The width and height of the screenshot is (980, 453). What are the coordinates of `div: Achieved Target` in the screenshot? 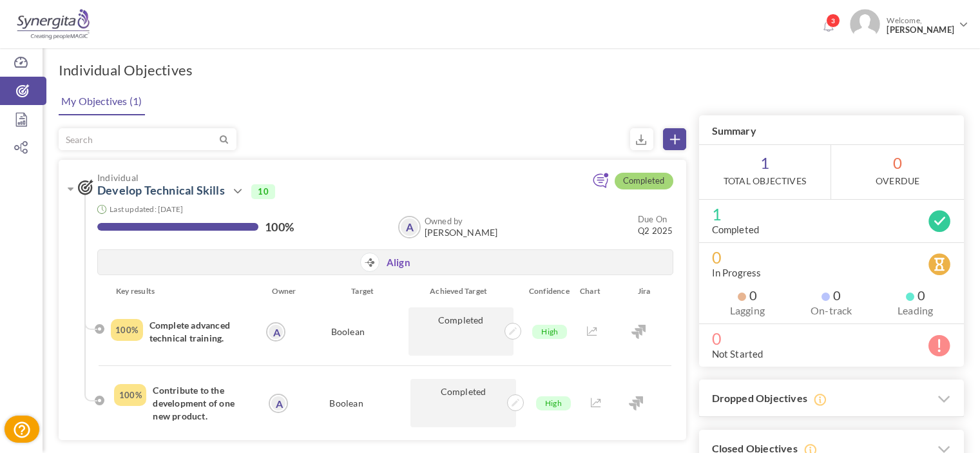 It's located at (464, 291).